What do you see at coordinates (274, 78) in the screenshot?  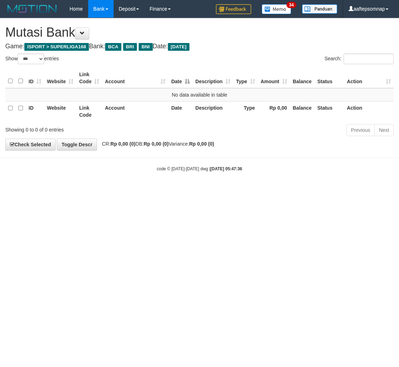 I see `th: Amount: activate to sort column ascending` at bounding box center [274, 78].